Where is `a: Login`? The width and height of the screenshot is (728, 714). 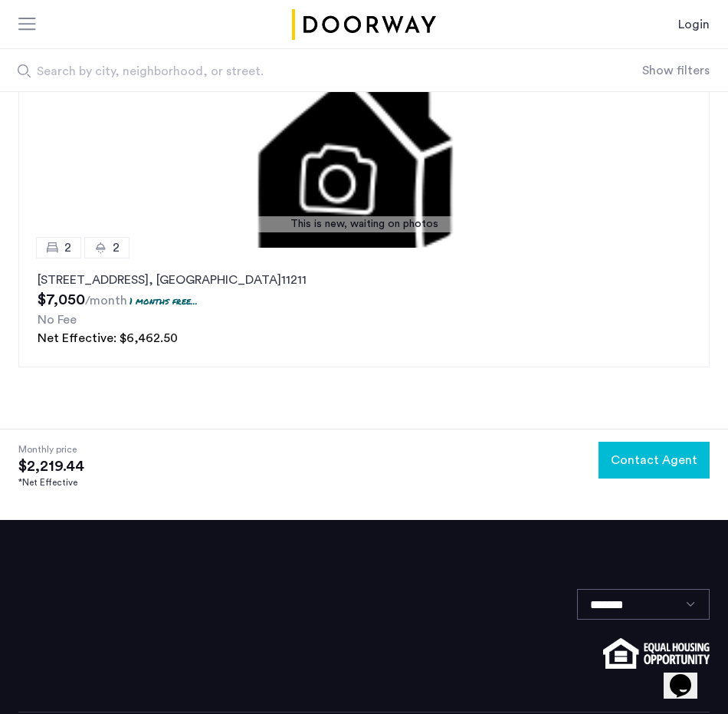 a: Login is located at coordinates (693, 24).